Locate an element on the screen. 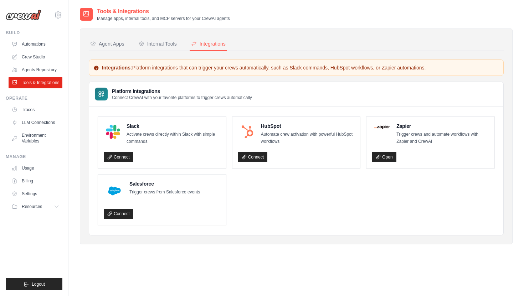 The height and width of the screenshot is (296, 524). a: Tools & Integrations is located at coordinates (35, 83).